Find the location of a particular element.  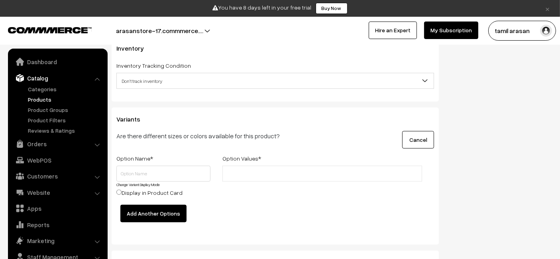

button: tamil arasan is located at coordinates (522, 31).